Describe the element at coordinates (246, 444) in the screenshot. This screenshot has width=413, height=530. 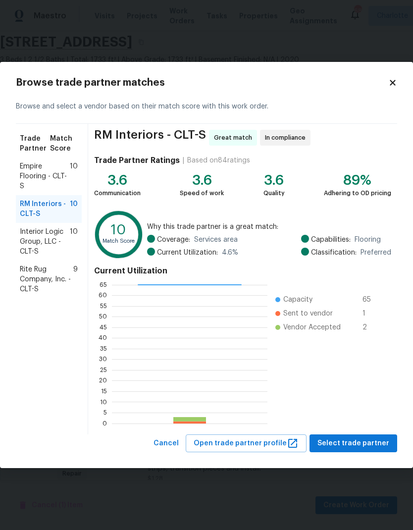
I see `button: Open trade partner profile` at that location.